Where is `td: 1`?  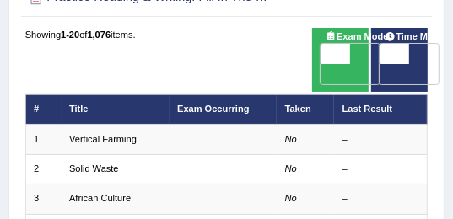
td: 1 is located at coordinates (43, 139).